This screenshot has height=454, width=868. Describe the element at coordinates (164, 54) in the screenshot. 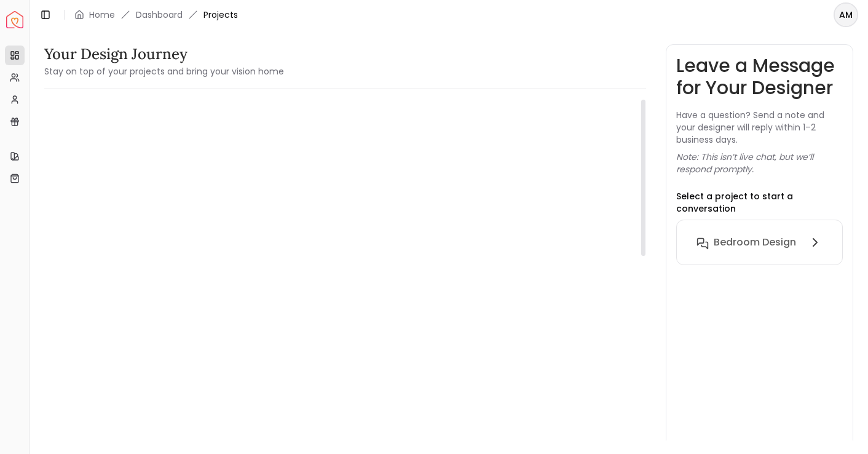

I see `h3: Your Design Journey` at that location.